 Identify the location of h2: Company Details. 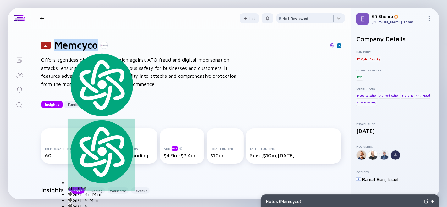
(396, 39).